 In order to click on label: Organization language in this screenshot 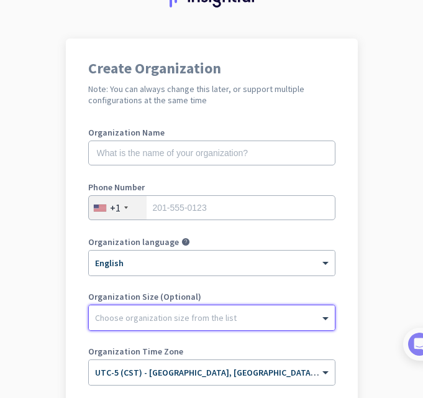, I will do `click(134, 242)`.